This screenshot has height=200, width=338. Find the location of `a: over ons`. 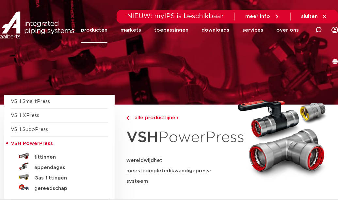

a: over ons is located at coordinates (287, 30).